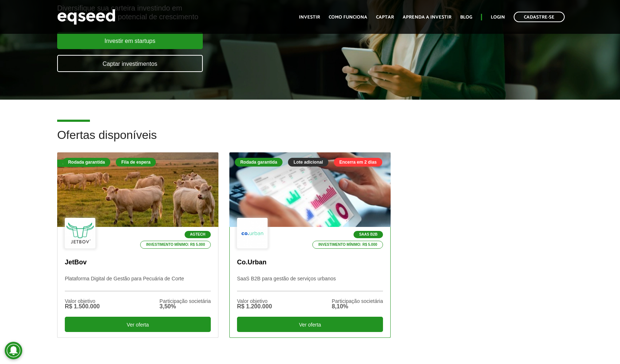 This screenshot has height=364, width=620. Describe the element at coordinates (138, 245) in the screenshot. I see `a: Fila de espera Rodada garantida Fila de espera Agtech Investimento mínimo: R$ 5.000 JetBov Plataf...` at that location.